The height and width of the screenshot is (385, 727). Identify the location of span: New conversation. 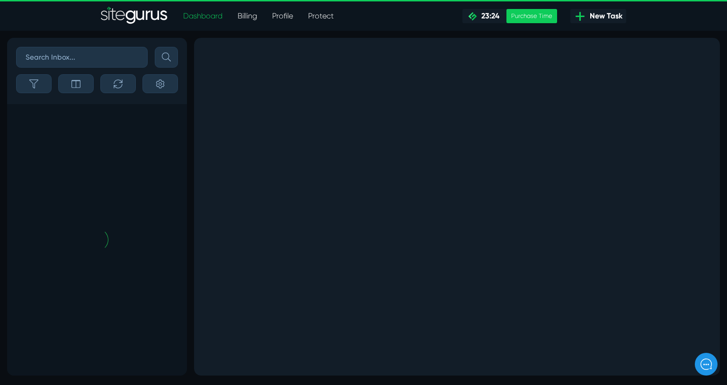
(87, 116).